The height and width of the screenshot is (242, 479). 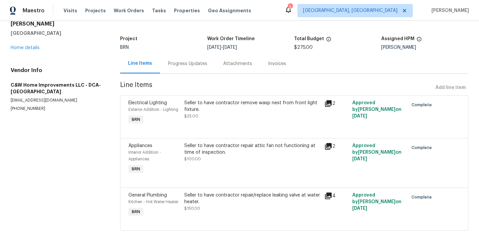 I want to click on div: Line Items, so click(x=140, y=63).